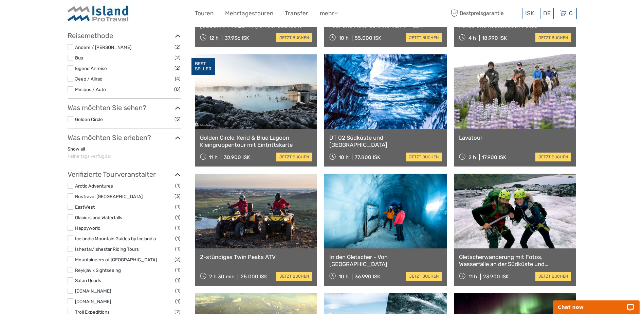 The width and height of the screenshot is (644, 314). What do you see at coordinates (85, 207) in the screenshot?
I see `a: EastWest` at bounding box center [85, 207].